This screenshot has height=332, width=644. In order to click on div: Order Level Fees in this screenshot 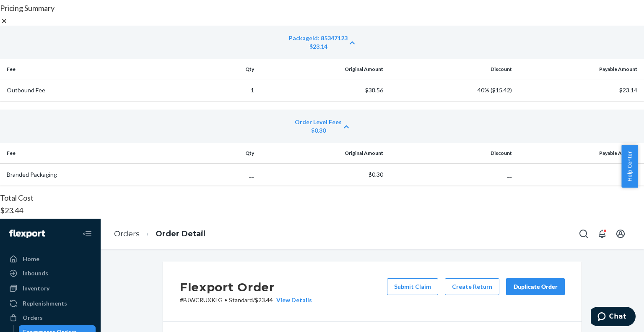, I will do `click(318, 122)`.